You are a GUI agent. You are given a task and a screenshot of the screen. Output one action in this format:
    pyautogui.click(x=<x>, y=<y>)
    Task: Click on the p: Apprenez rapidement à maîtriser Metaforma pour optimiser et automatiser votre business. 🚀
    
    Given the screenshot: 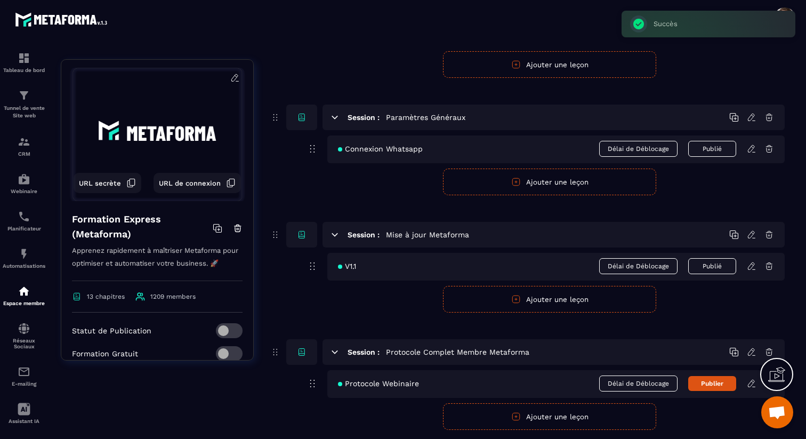 What is the action you would take?
    pyautogui.click(x=157, y=262)
    